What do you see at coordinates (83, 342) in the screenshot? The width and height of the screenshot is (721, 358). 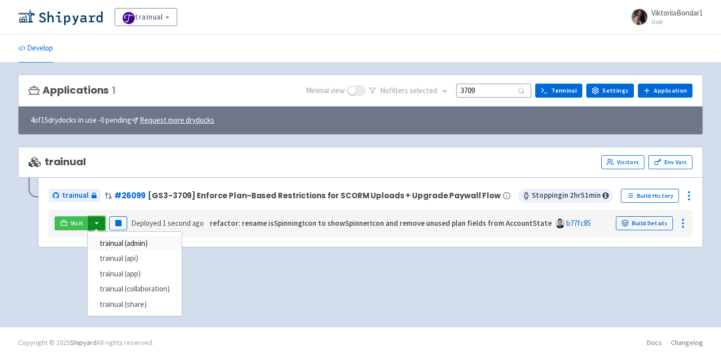 I see `a: Shipyard` at bounding box center [83, 342].